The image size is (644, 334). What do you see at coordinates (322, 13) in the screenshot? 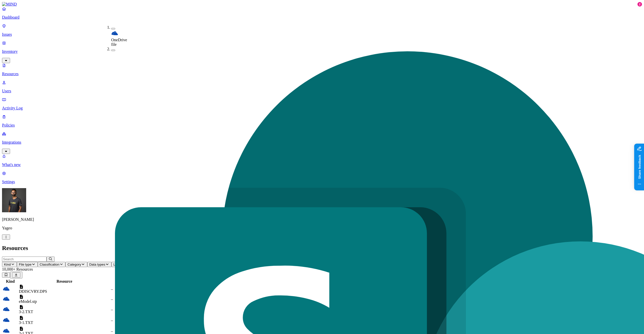
I see `a: Dashboard` at bounding box center [322, 13].